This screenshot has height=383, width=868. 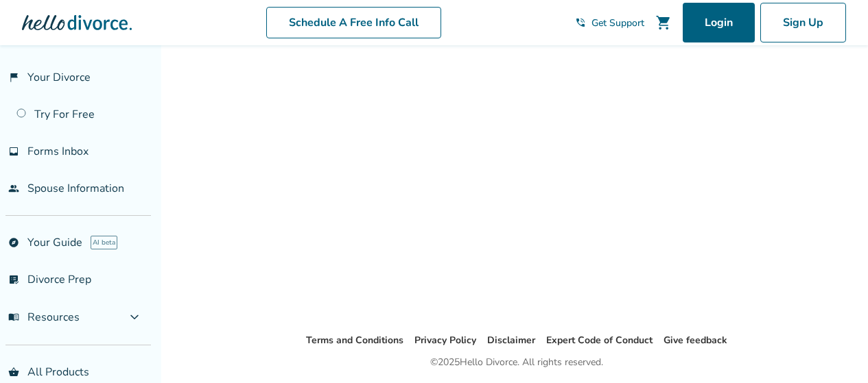 I want to click on span: Get Support, so click(x=617, y=23).